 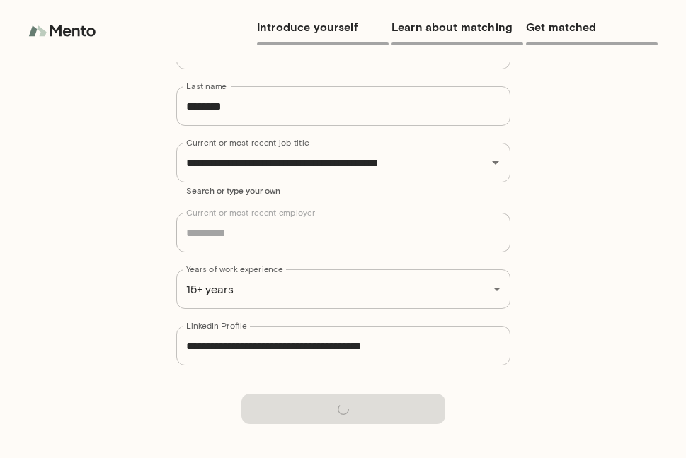 I want to click on label: Years of work experience, so click(x=234, y=269).